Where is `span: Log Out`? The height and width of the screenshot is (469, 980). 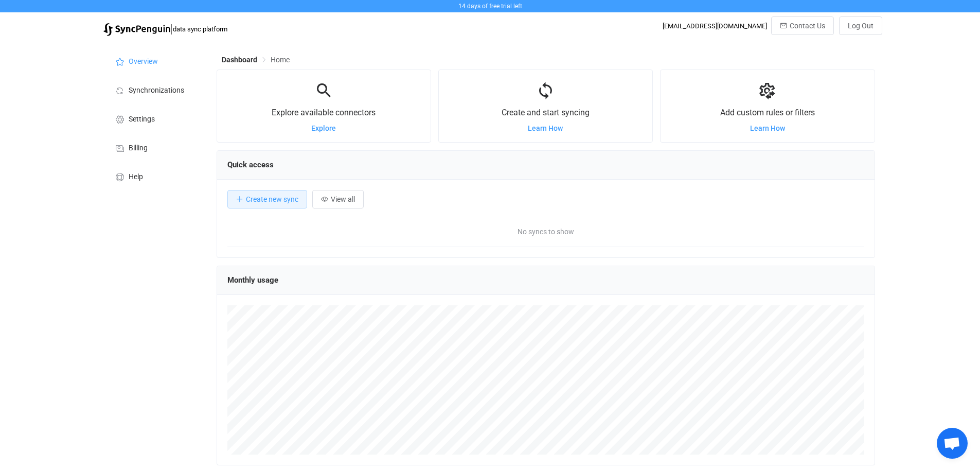 span: Log Out is located at coordinates (860, 26).